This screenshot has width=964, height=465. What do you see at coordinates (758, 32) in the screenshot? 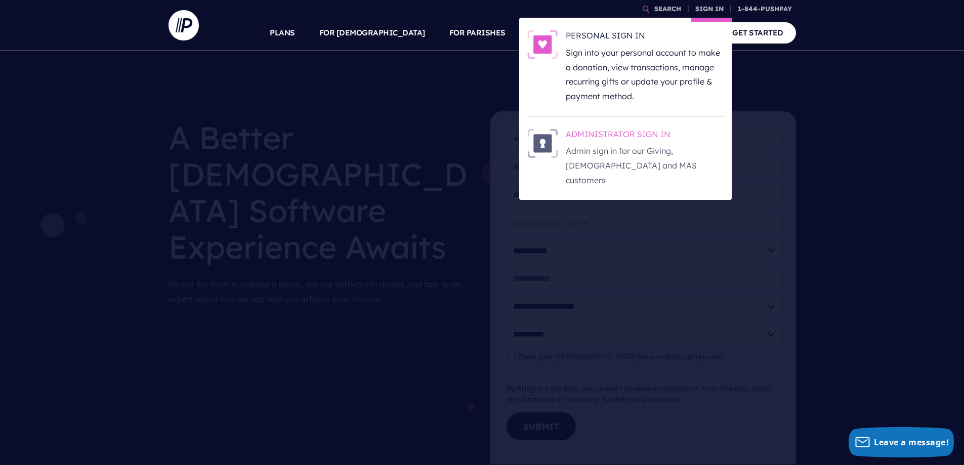
I see `a: GET STARTED` at bounding box center [758, 32].